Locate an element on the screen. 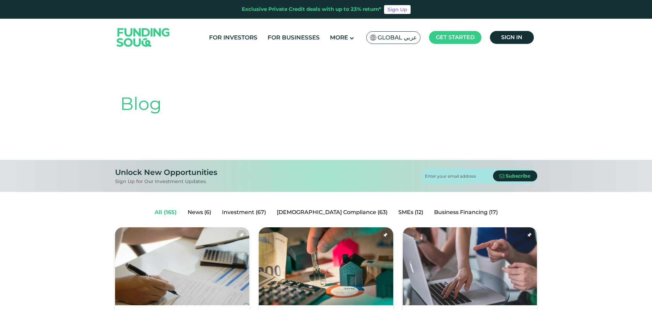 The height and width of the screenshot is (310, 652). img: SA Flag is located at coordinates (373, 37).